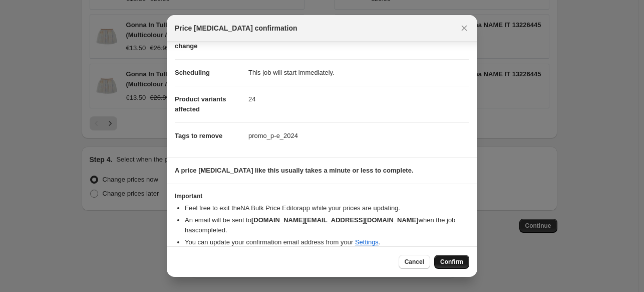 This screenshot has width=644, height=292. What do you see at coordinates (452, 262) in the screenshot?
I see `button: Confirm` at bounding box center [452, 262].